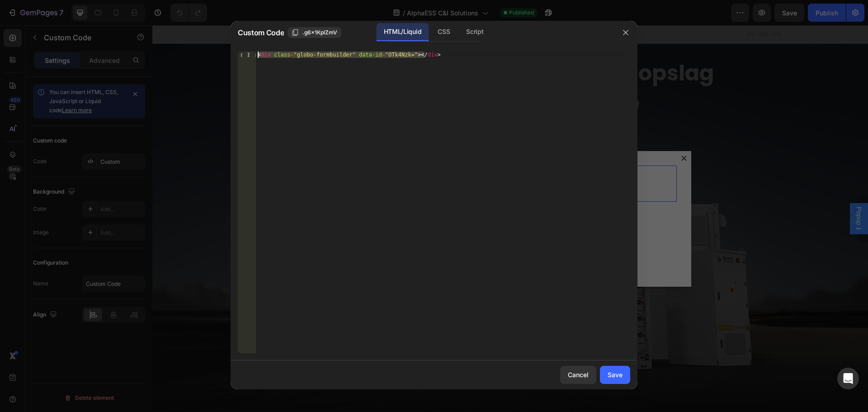 This screenshot has height=412, width=868. I want to click on div: CSS, so click(443, 32).